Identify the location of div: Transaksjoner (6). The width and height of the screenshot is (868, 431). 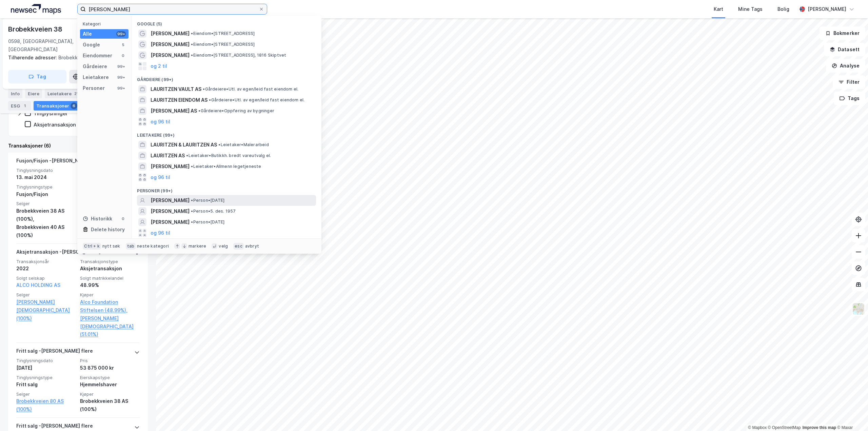
(78, 146).